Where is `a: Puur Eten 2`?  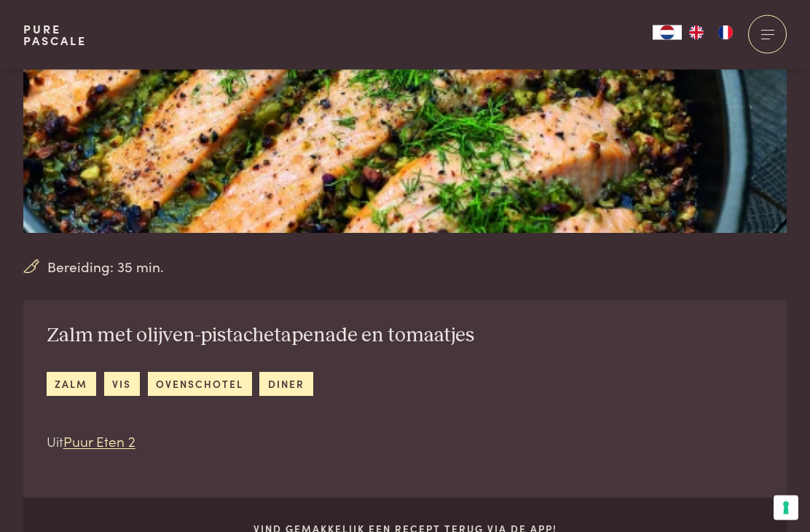
a: Puur Eten 2 is located at coordinates (99, 441).